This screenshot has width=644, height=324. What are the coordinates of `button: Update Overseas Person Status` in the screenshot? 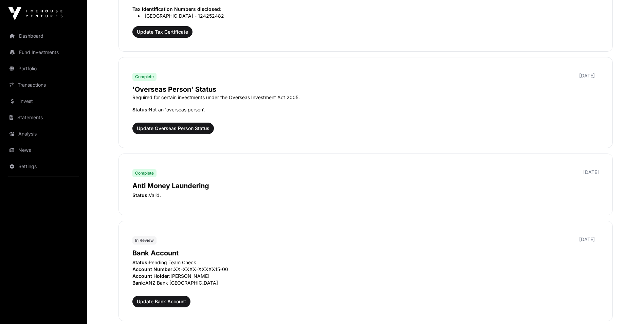 It's located at (173, 129).